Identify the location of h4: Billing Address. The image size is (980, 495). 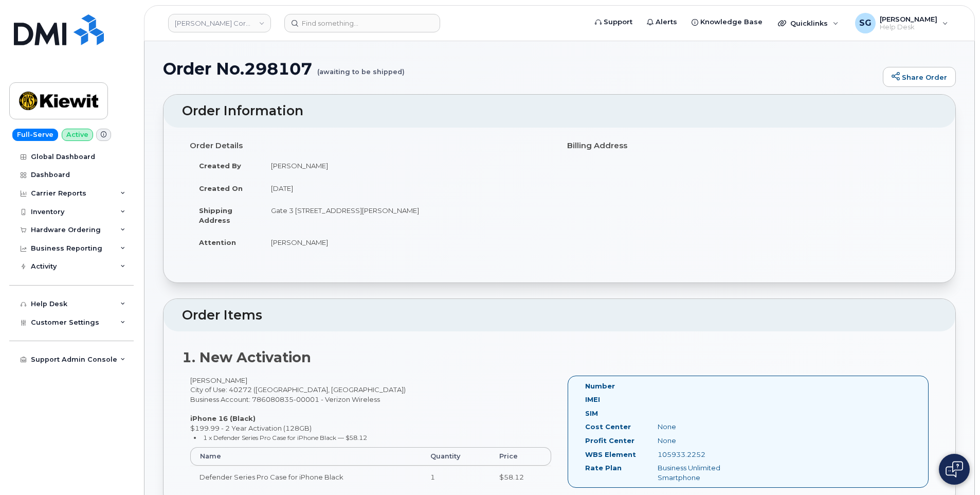
(749, 145).